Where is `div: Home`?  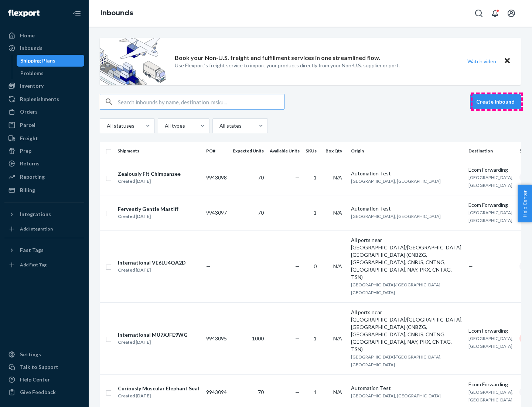 div: Home is located at coordinates (27, 35).